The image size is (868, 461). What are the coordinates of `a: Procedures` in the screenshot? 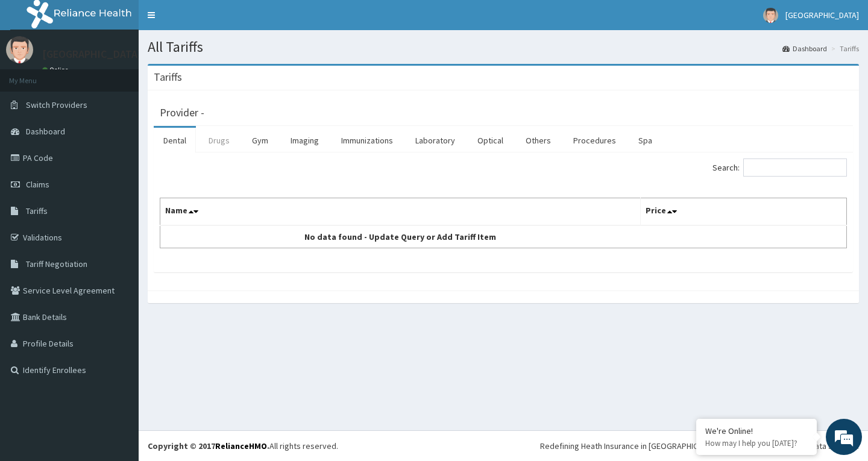 It's located at (594, 140).